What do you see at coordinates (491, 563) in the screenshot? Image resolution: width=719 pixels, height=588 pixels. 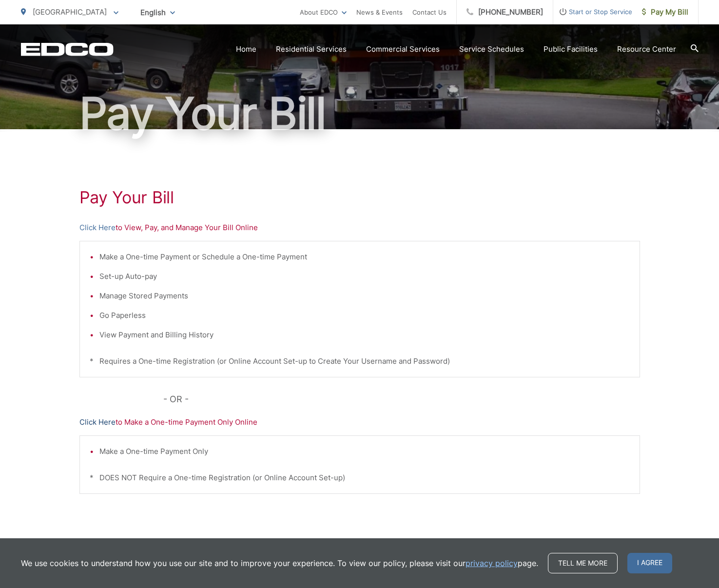 I see `a: privacy policy` at bounding box center [491, 563].